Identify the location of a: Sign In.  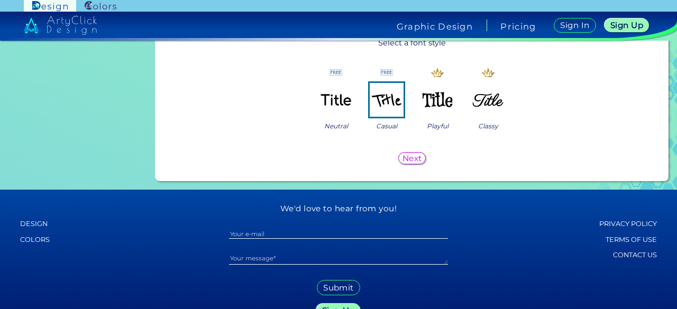
(575, 25).